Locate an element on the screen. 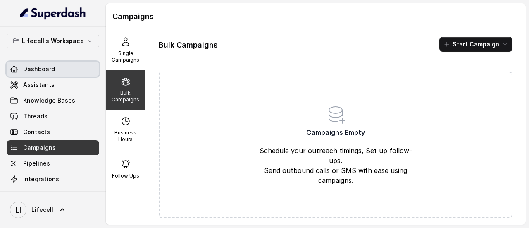 This screenshot has width=529, height=228. a: Assistants is located at coordinates (53, 85).